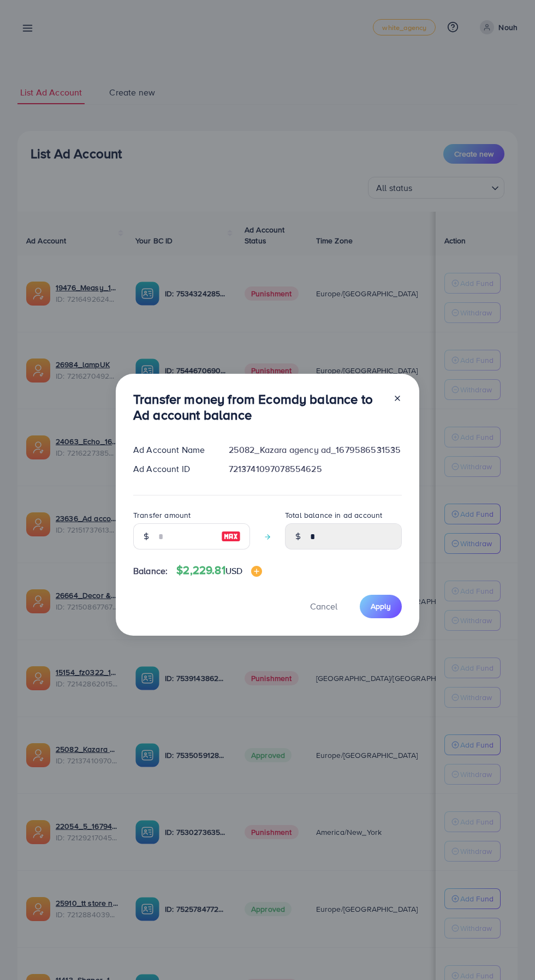  What do you see at coordinates (324, 606) in the screenshot?
I see `button: Cancel` at bounding box center [324, 606].